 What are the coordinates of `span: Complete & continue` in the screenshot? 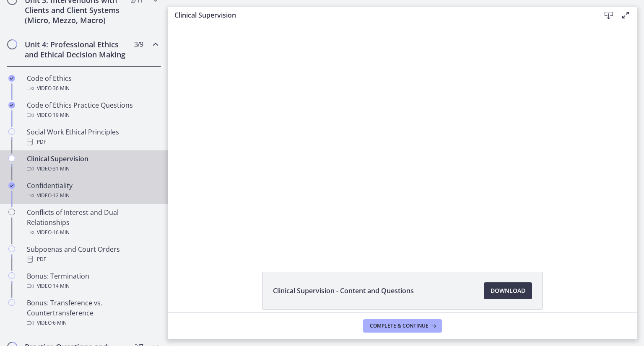 It's located at (399, 326).